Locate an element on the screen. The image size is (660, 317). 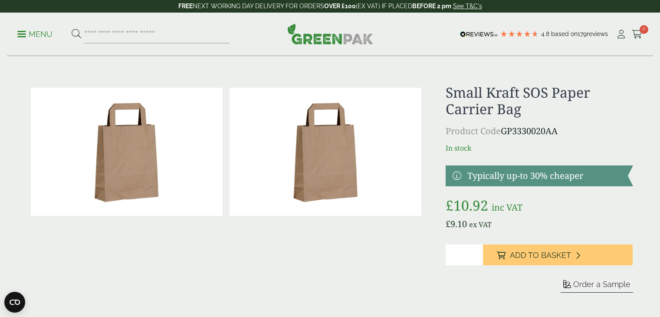
button: Order a Sample is located at coordinates (597, 286).